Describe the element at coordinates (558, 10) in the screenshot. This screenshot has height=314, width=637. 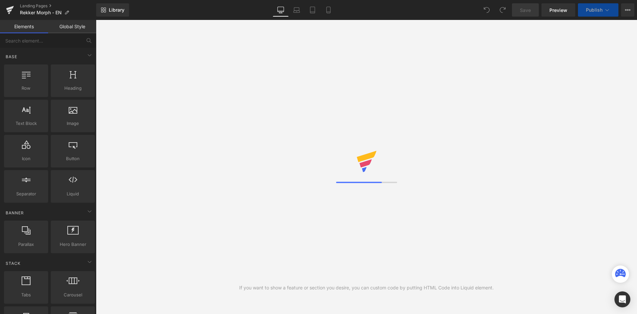
I see `span: Preview` at that location.